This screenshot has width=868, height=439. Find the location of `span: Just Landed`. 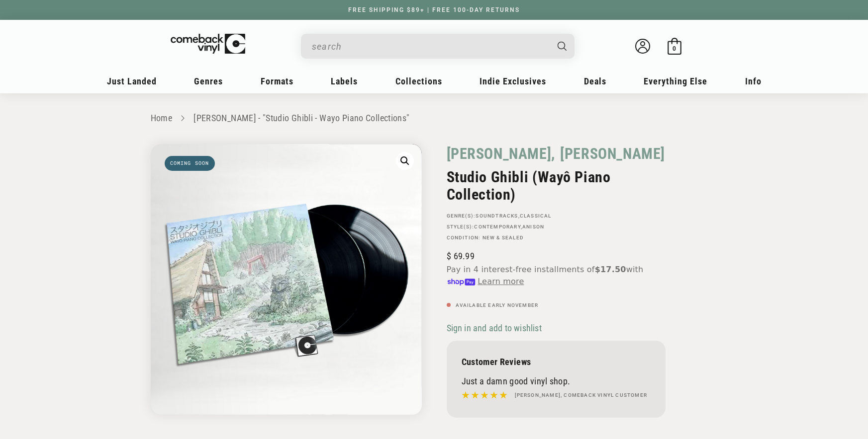

span: Just Landed is located at coordinates (132, 81).